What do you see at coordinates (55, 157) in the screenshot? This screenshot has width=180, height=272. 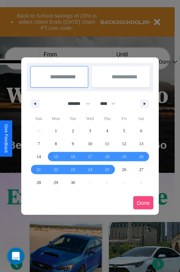 I see `button: 15` at bounding box center [55, 157].